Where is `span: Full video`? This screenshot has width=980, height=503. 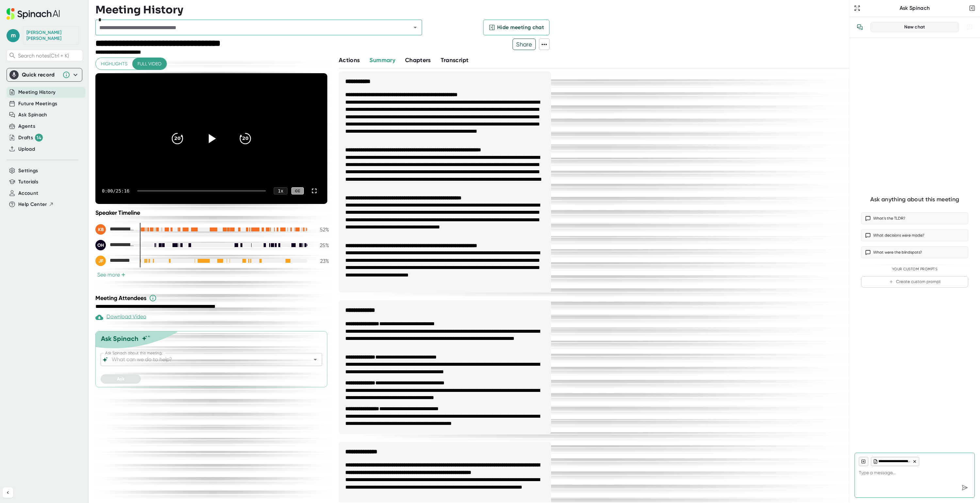 span: Full video is located at coordinates (149, 64).